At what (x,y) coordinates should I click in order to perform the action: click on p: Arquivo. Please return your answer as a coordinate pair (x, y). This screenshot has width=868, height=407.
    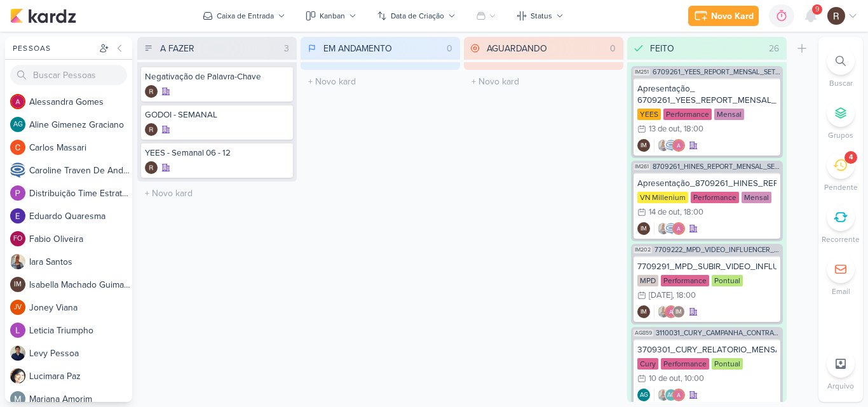
    Looking at the image, I should click on (840, 387).